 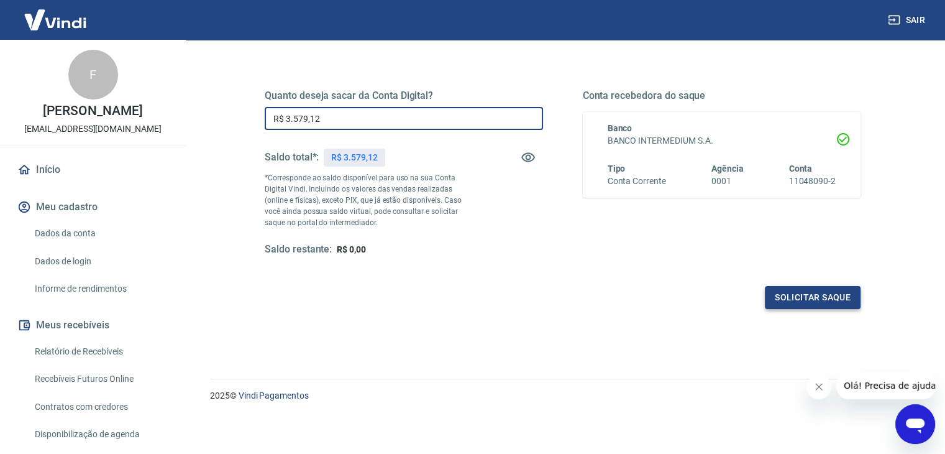 I want to click on span: Olá! Precisa de ajuda?, so click(x=56, y=14).